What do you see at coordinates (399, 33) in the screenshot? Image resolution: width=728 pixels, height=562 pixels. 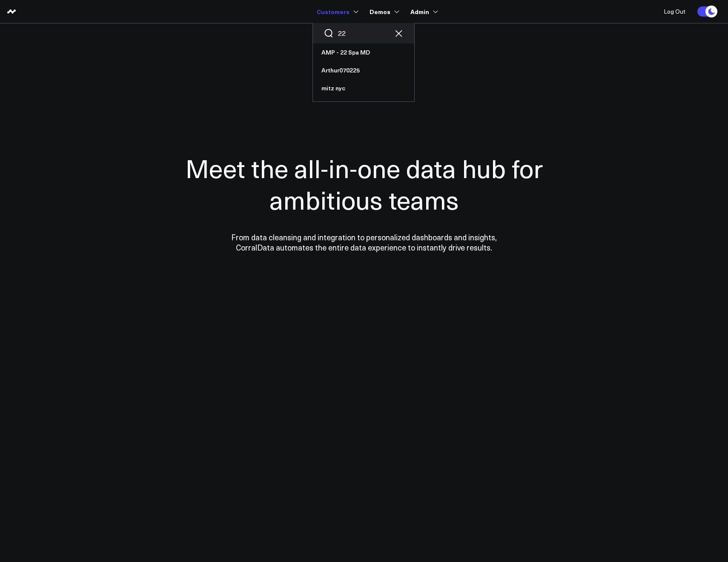 I see `button: Clear search` at bounding box center [399, 33].